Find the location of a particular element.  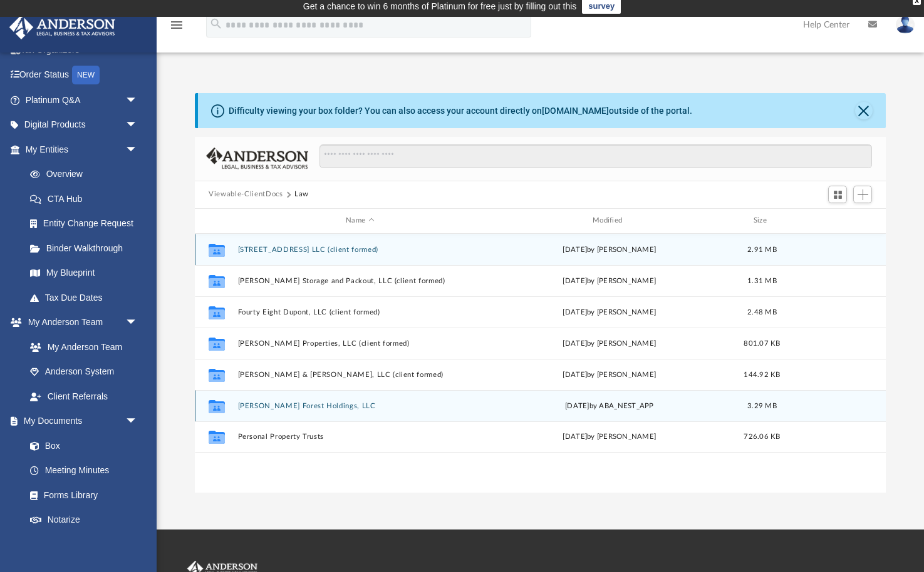

a: Digital Productsarrow_drop_down is located at coordinates (83, 125).